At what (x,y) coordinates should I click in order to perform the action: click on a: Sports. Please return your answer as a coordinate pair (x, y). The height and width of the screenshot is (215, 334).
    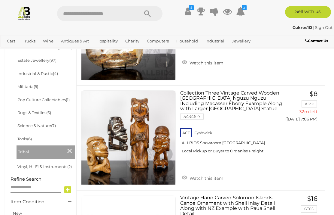
    Looking at the image, I should click on (32, 51).